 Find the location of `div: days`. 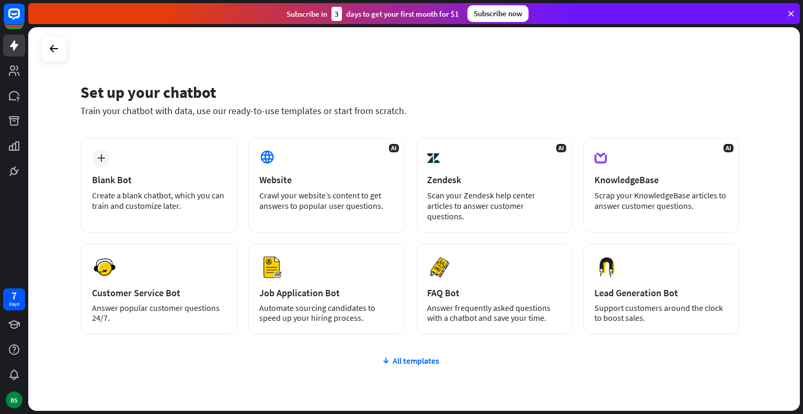

div: days is located at coordinates (14, 304).